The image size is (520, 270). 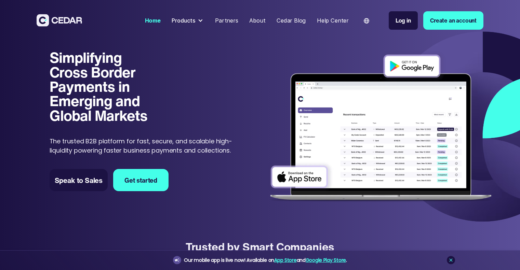 I want to click on a: About, so click(x=257, y=21).